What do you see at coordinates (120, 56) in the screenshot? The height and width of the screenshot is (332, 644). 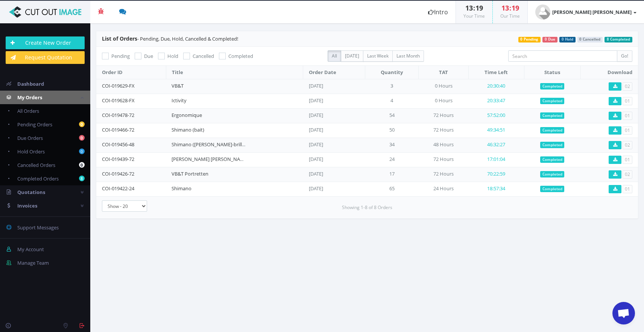 I see `span: Pending` at bounding box center [120, 56].